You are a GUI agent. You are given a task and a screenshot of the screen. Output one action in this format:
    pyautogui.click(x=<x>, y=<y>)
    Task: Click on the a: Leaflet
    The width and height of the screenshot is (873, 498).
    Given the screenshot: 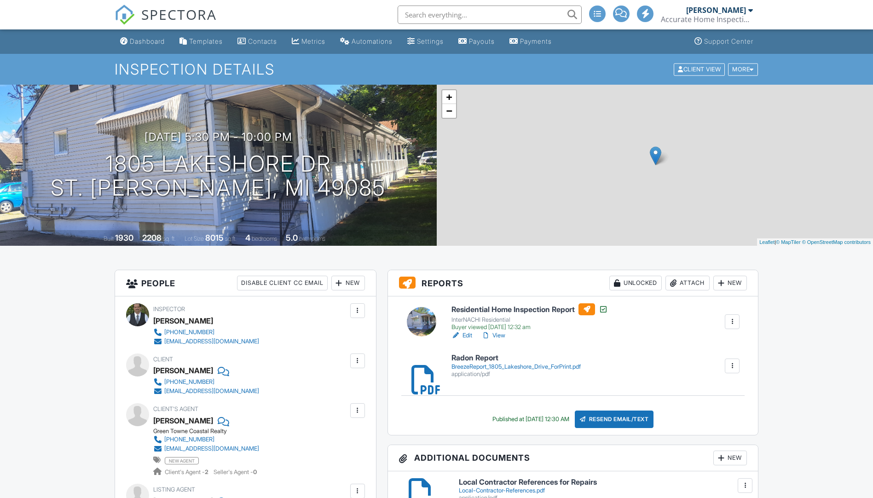 What is the action you would take?
    pyautogui.click(x=766, y=242)
    